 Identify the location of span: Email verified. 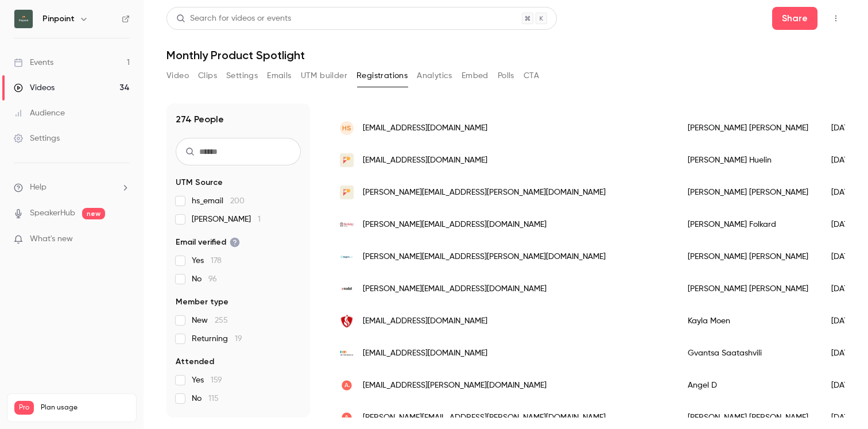
(208, 242).